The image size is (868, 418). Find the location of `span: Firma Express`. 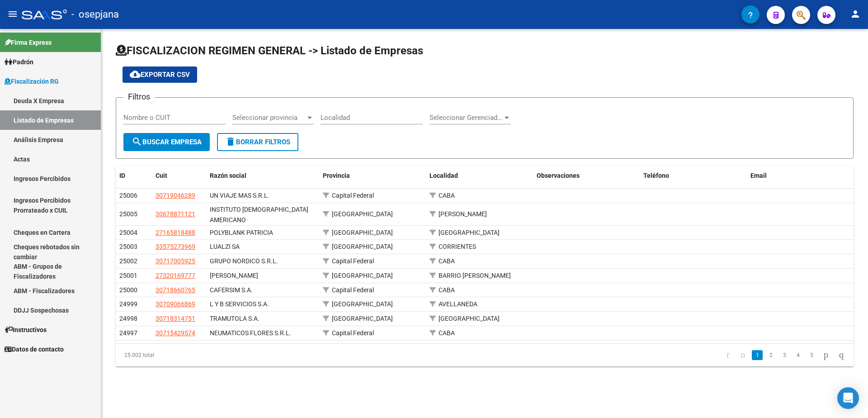

span: Firma Express is located at coordinates (28, 42).